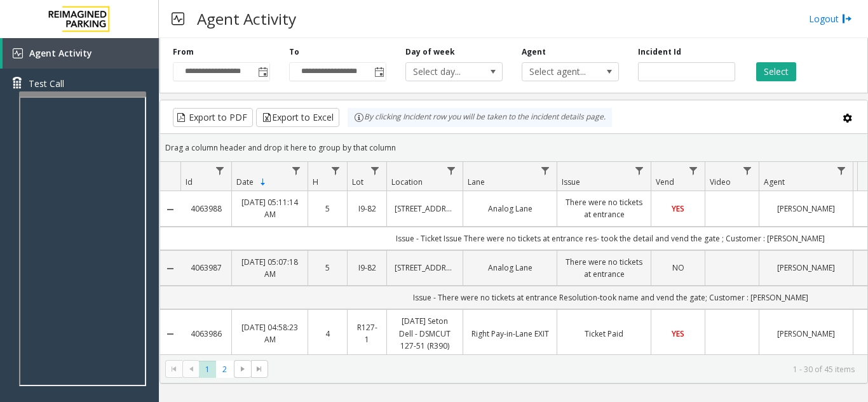 The image size is (868, 402). Describe the element at coordinates (480, 118) in the screenshot. I see `div: By clicking Incident row you will be taken to the incident details page.` at that location.